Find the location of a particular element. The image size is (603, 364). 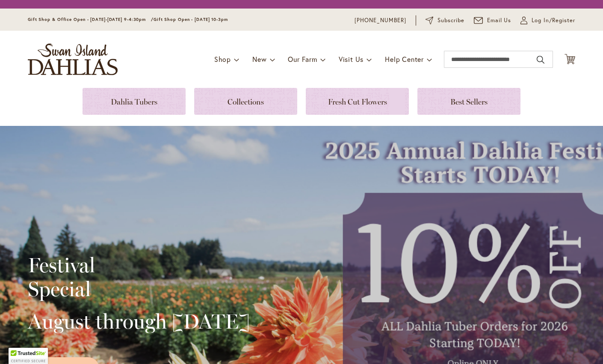

span: Log In/Register is located at coordinates (553, 21).